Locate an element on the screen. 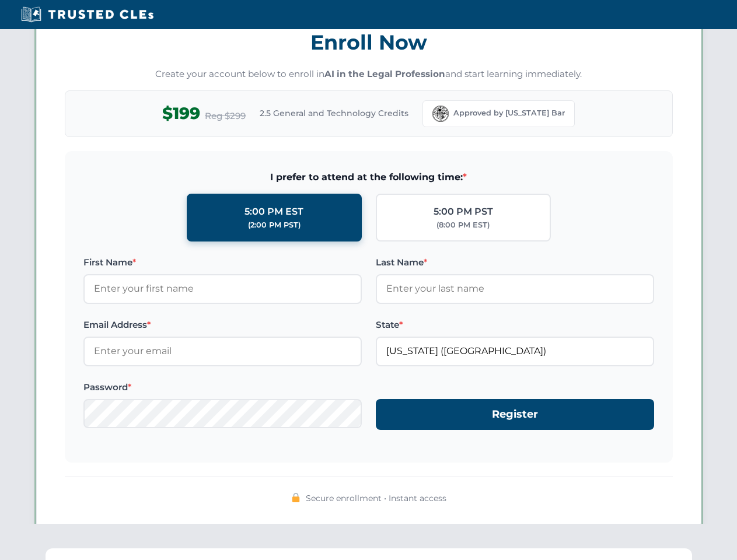 This screenshot has height=560, width=737. input: Florida (FL) is located at coordinates (515, 351).